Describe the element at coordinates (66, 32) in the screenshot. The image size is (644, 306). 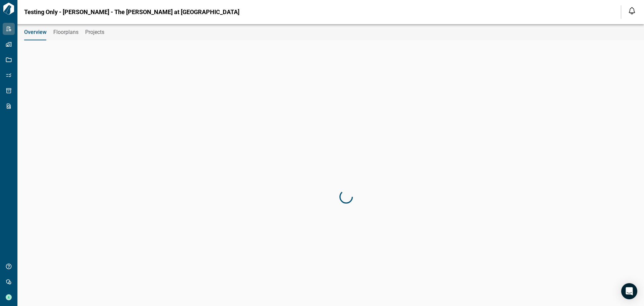
I see `span: Floorplans` at that location.